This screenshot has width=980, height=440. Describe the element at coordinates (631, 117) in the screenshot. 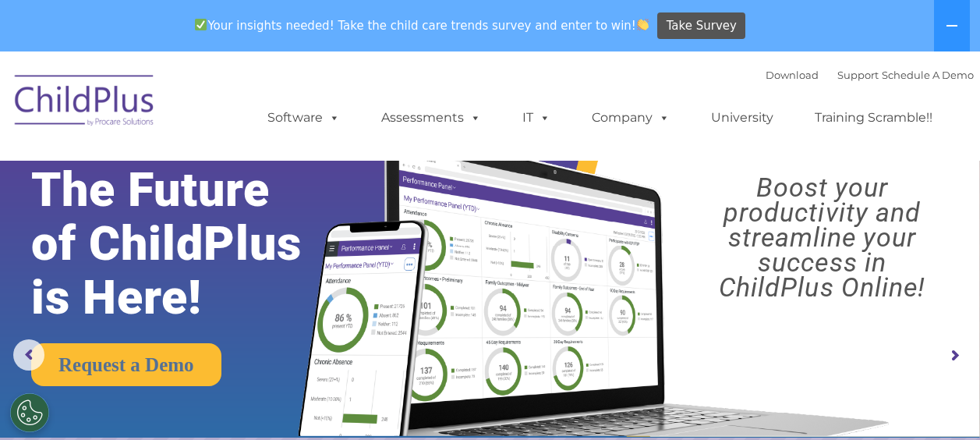

I see `a: Company` at that location.